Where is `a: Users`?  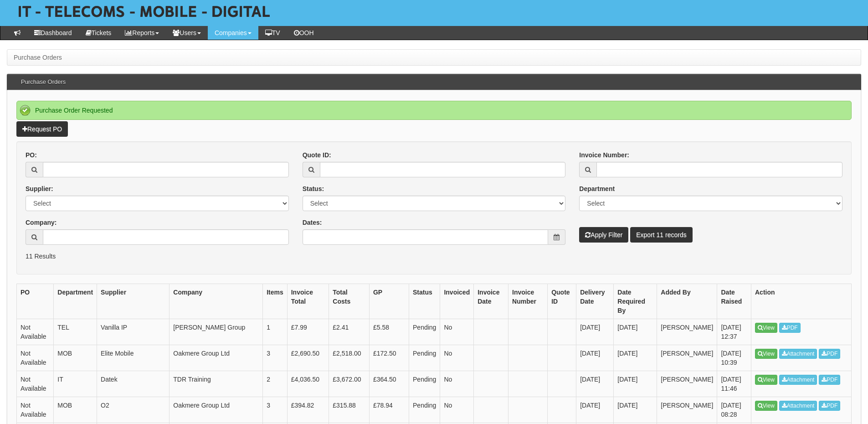
a: Users is located at coordinates (187, 32).